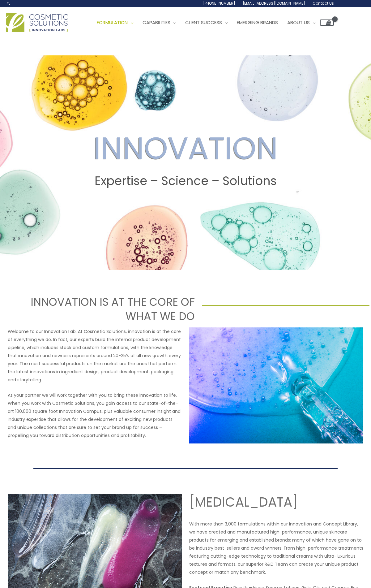 The height and width of the screenshot is (588, 371). I want to click on span: Formulation, so click(113, 22).